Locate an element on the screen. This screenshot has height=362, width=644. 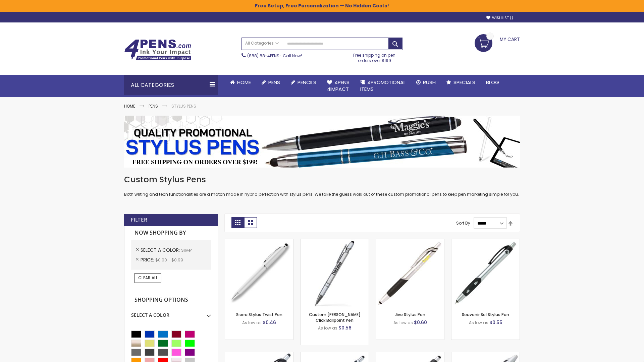
img: Stypen-35-Silver is located at coordinates (259, 273).